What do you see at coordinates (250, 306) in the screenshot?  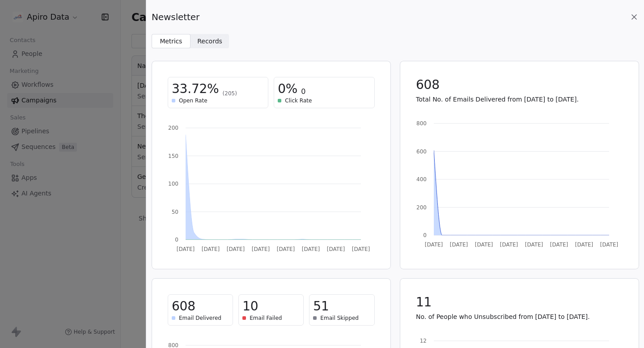 I see `span: 10` at bounding box center [250, 306].